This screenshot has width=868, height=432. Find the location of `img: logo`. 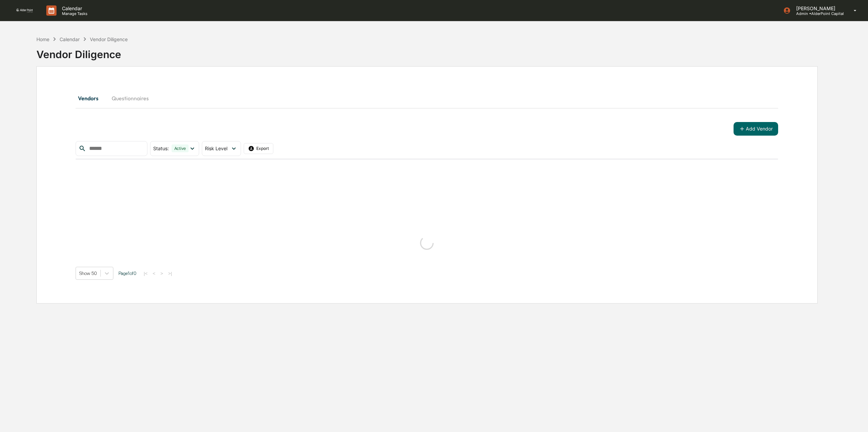

img: logo is located at coordinates (24, 11).